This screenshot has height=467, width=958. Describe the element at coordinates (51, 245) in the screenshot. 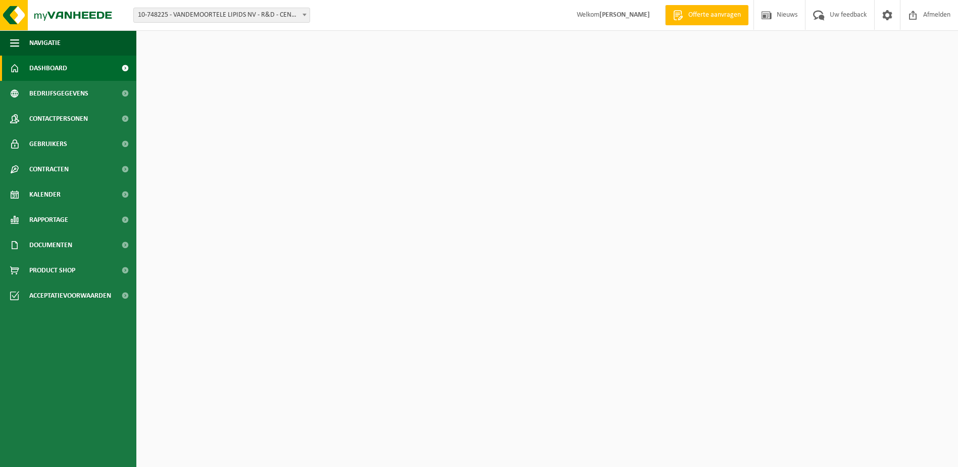

I see `span: Documenten` at that location.